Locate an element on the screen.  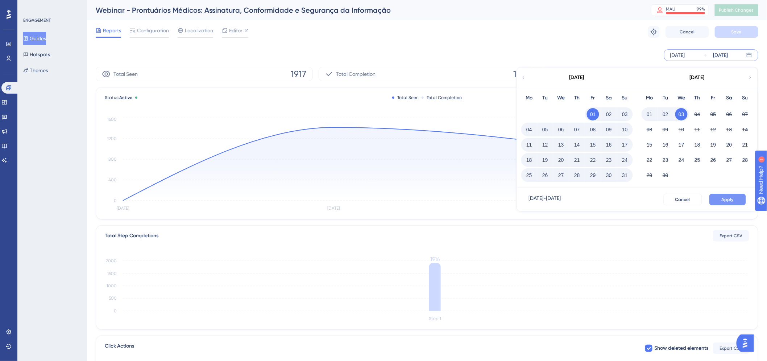
div: Total Step Completions is located at coordinates (132, 236).